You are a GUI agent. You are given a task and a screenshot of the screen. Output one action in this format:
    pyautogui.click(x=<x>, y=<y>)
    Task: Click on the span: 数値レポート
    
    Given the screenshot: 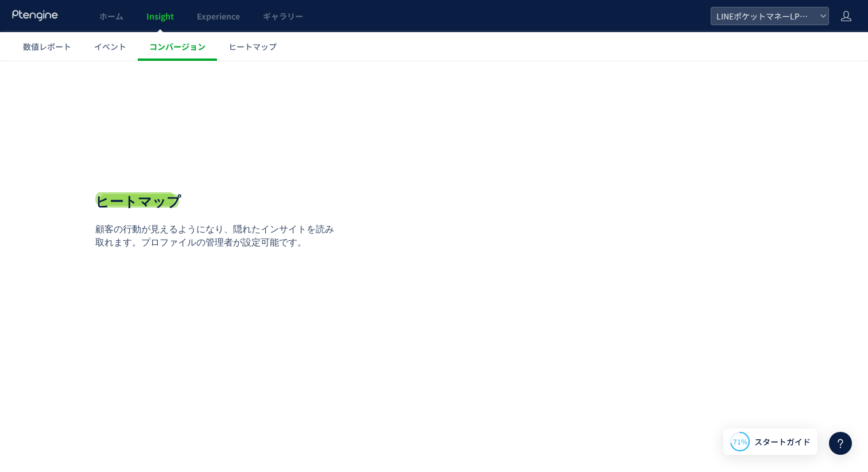 What is the action you would take?
    pyautogui.click(x=47, y=47)
    